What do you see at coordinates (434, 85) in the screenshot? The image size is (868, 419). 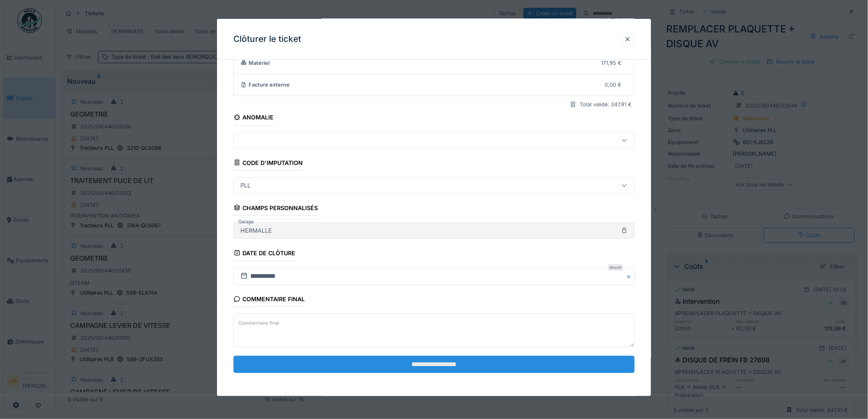 I see `summary: Facture externe0,00 €` at bounding box center [434, 85].